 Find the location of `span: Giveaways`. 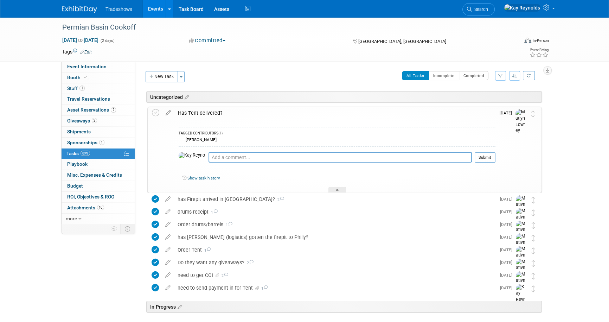

span: Giveaways is located at coordinates (82, 121).